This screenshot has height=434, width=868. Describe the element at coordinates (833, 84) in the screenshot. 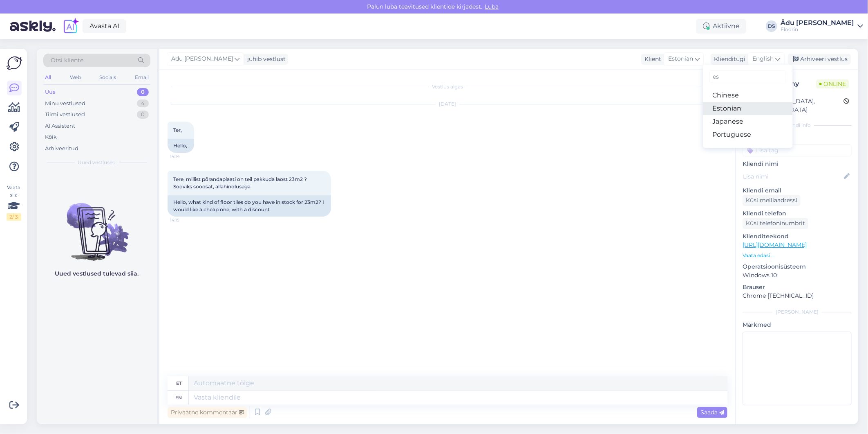

I see `span: Online` at that location.